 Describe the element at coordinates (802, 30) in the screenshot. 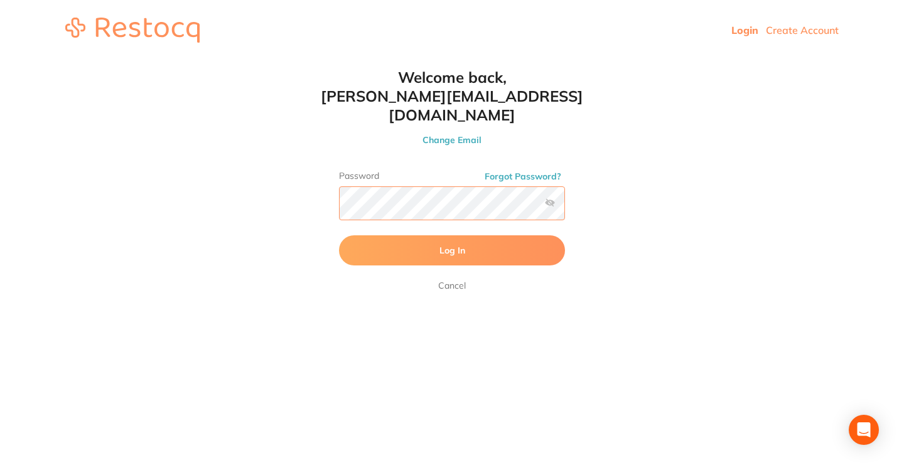

I see `a: Create Account` at that location.